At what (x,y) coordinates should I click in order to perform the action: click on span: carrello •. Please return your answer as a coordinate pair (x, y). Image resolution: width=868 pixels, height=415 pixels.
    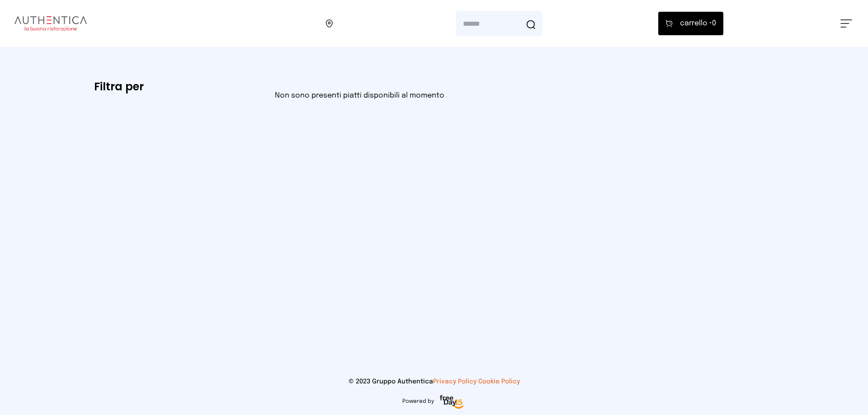
    Looking at the image, I should click on (695, 24).